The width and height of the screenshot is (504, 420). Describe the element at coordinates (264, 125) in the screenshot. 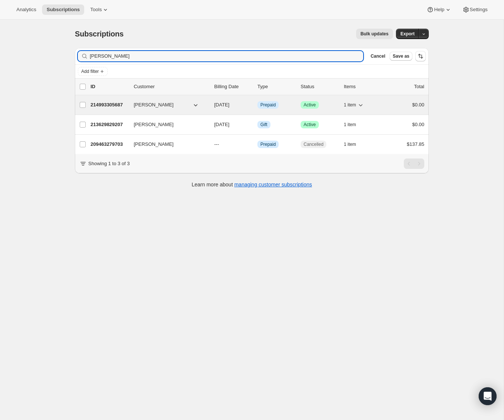

I see `span: Gift` at that location.